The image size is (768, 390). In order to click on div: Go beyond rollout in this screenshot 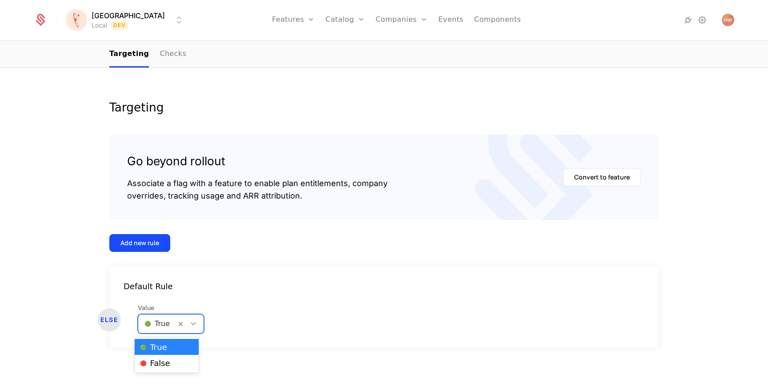, I will do `click(257, 161)`.